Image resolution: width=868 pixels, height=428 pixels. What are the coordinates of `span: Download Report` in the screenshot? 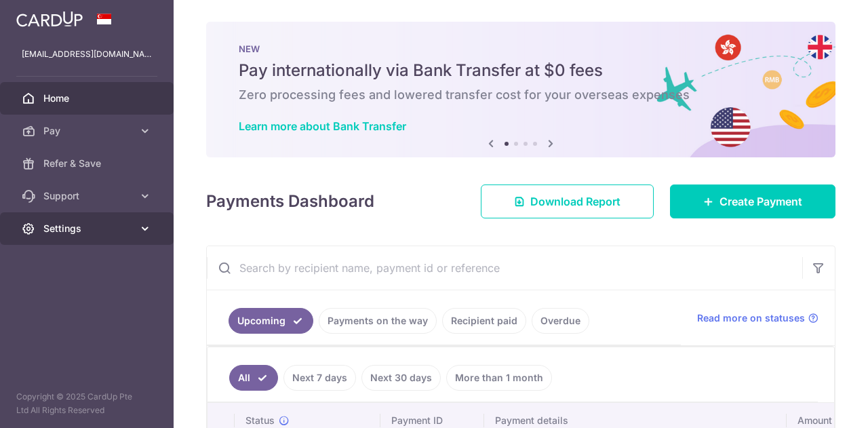 It's located at (576, 201).